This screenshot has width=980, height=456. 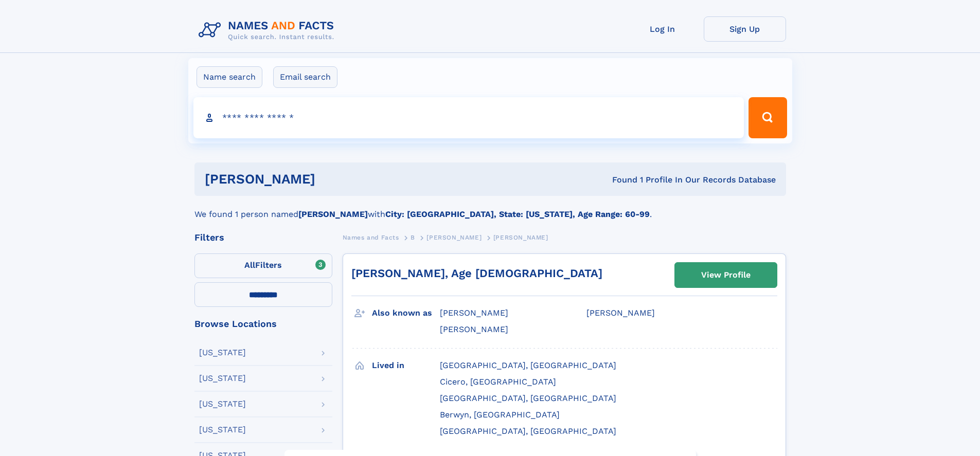 What do you see at coordinates (263, 266) in the screenshot?
I see `label: Filters` at bounding box center [263, 266].